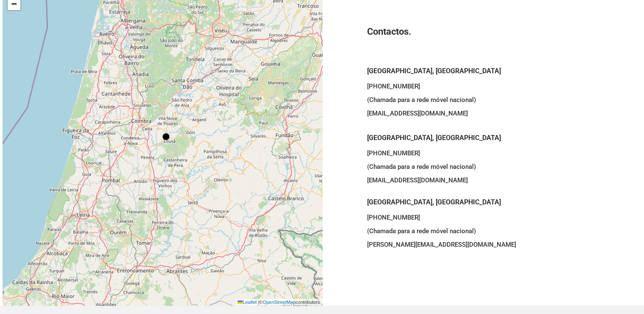 This screenshot has width=644, height=314. Describe the element at coordinates (482, 32) in the screenshot. I see `h3: Contactos.` at that location.